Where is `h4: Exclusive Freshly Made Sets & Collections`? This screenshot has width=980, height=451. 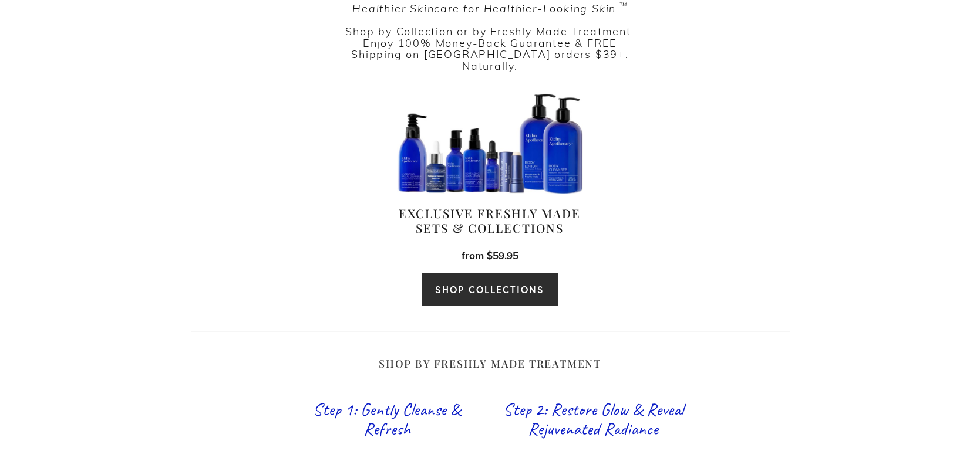 h4: Exclusive Freshly Made Sets & Collections is located at coordinates (492, 220).